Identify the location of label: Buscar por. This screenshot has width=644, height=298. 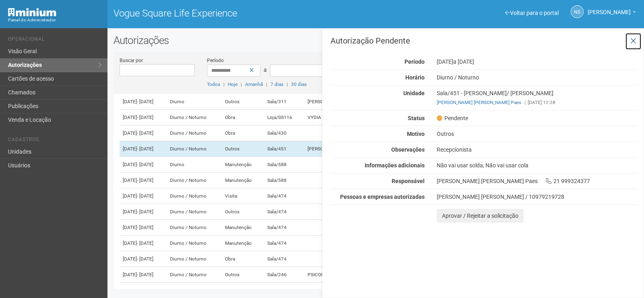
(131, 60).